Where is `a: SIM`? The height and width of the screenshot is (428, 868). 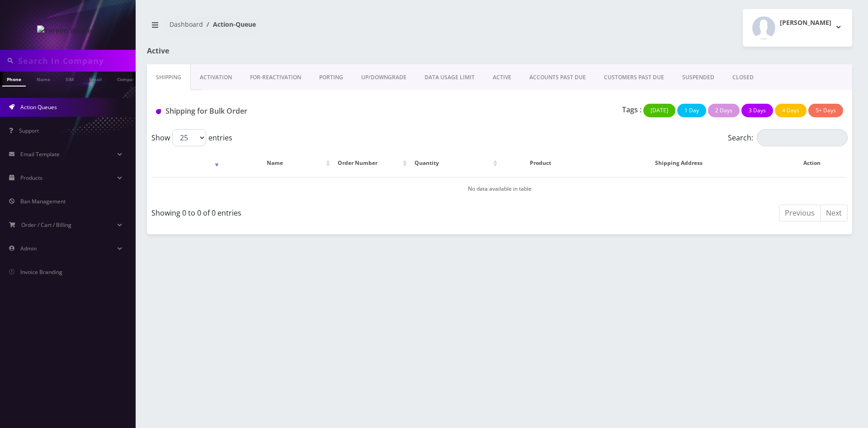
a: SIM is located at coordinates (70, 78).